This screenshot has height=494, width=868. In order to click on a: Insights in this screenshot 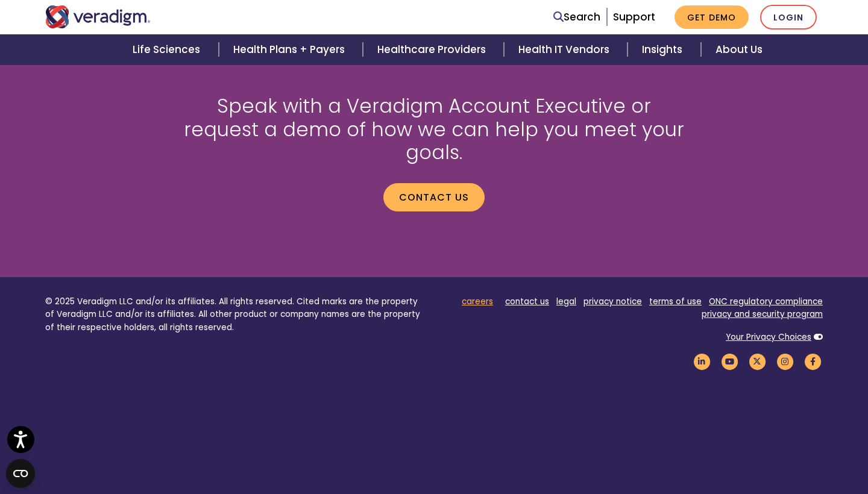, I will do `click(664, 49)`.